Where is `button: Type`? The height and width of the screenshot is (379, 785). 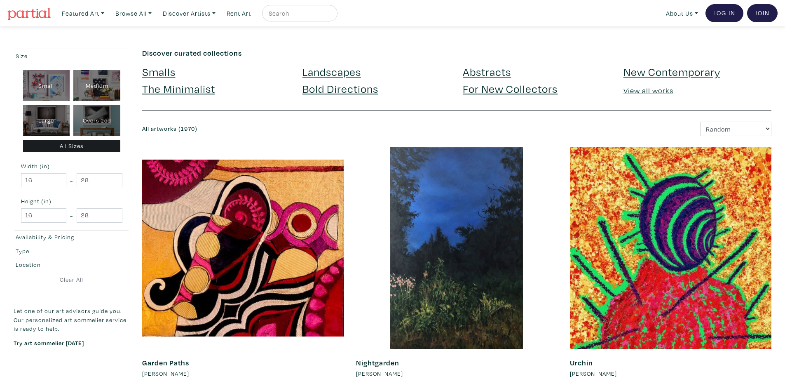 button: Type is located at coordinates (72, 251).